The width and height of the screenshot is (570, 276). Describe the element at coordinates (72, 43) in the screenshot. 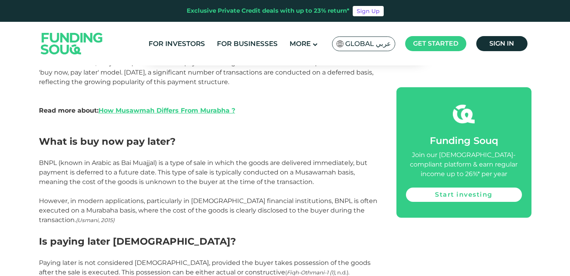

I see `img: Logo` at that location.